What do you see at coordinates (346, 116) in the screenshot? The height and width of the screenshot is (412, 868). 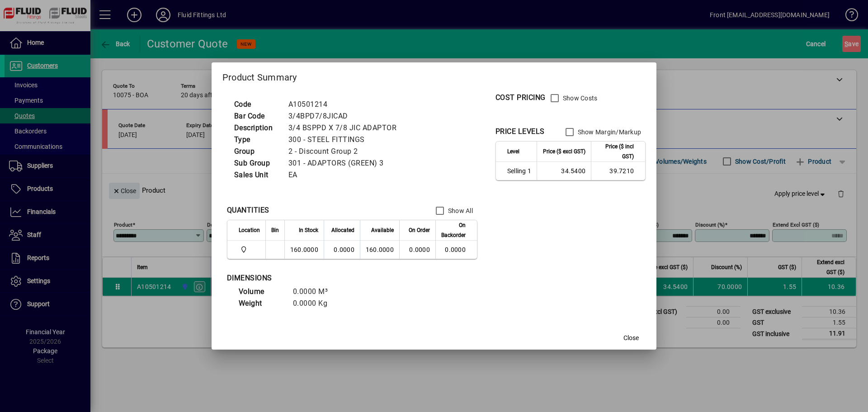 I see `td: 3/4BPD7/8JICAD` at bounding box center [346, 116].